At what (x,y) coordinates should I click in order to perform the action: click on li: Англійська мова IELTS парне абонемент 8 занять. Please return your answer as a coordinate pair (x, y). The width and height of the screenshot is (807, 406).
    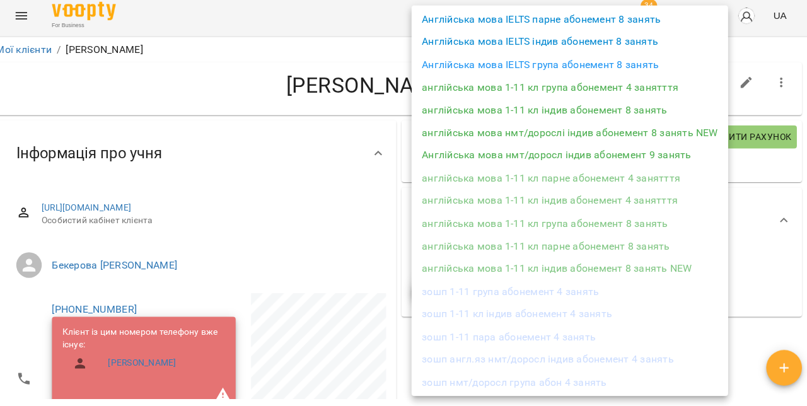
    Looking at the image, I should click on (573, 24).